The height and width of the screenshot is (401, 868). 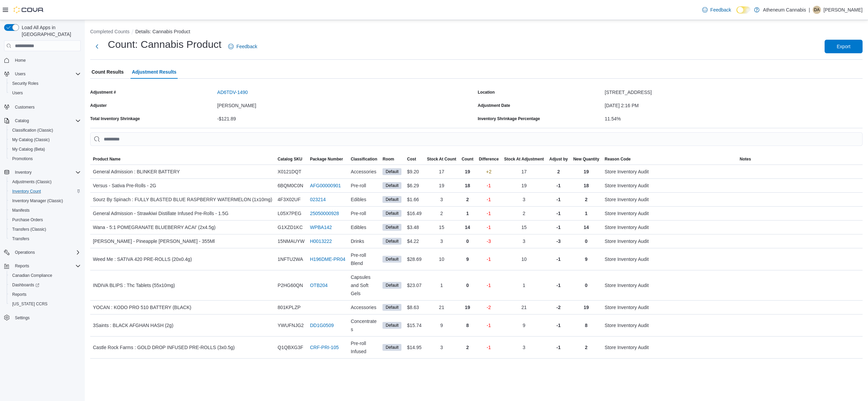 What do you see at coordinates (45, 83) in the screenshot?
I see `button: Security Roles` at bounding box center [45, 83].